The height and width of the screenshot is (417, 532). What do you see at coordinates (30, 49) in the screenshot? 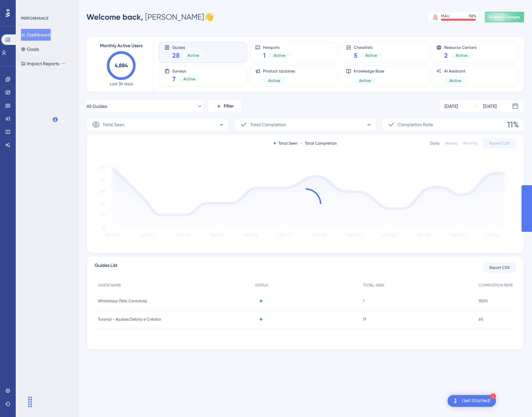
I see `button: Goals` at bounding box center [30, 49].